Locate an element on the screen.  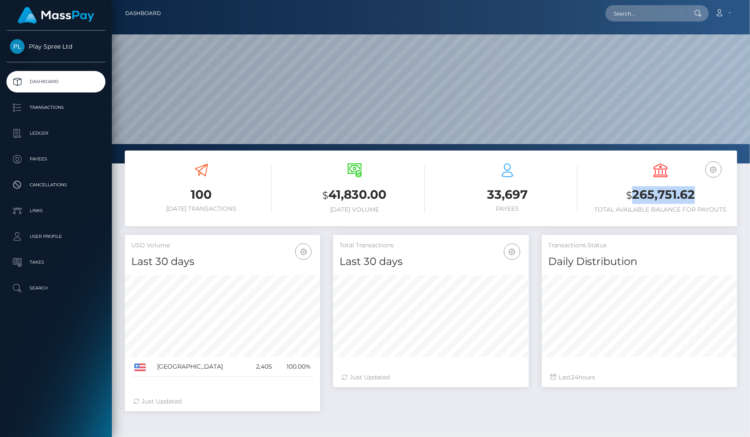
a: Payees is located at coordinates (56, 159).